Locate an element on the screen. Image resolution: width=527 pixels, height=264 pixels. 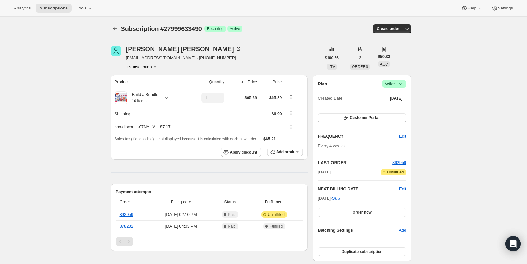
span: Recurring is located at coordinates (215, 29).